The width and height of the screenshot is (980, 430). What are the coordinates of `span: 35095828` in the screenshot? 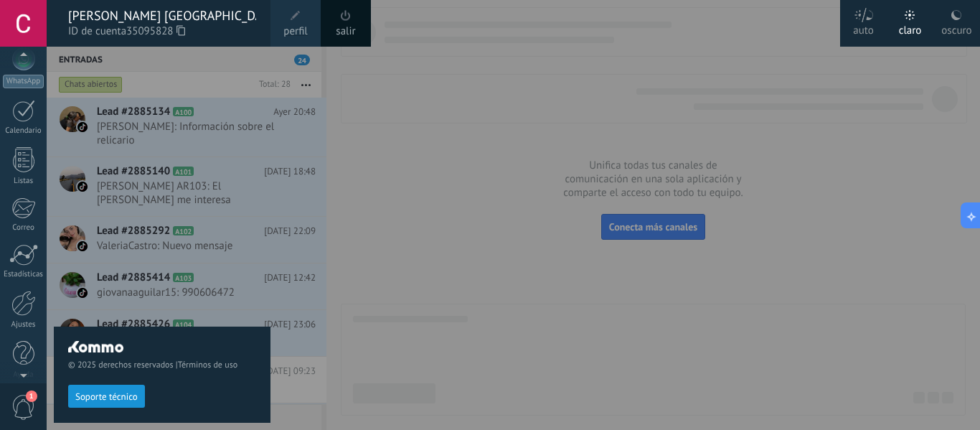 It's located at (156, 32).